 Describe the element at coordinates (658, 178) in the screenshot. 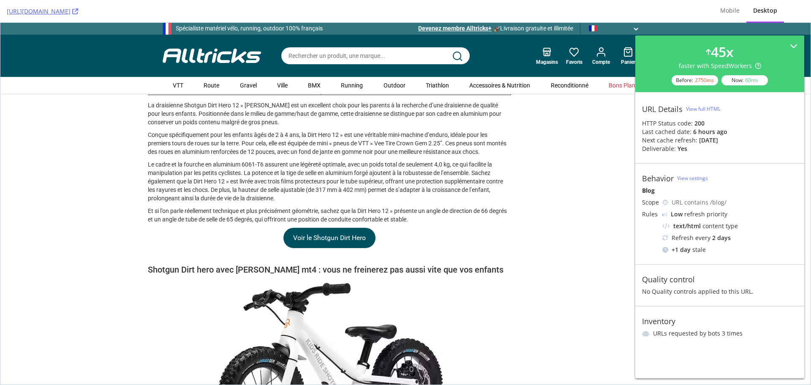

I see `div: Behavior` at that location.